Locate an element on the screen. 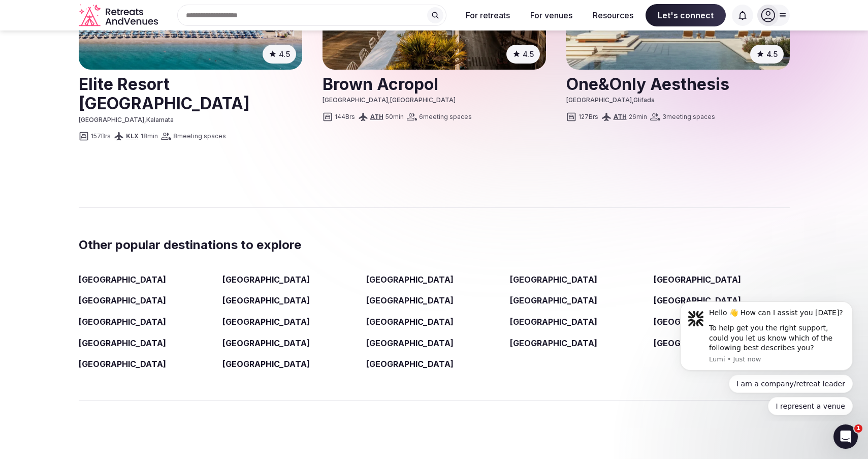  span: 144 Brs is located at coordinates (345, 117).